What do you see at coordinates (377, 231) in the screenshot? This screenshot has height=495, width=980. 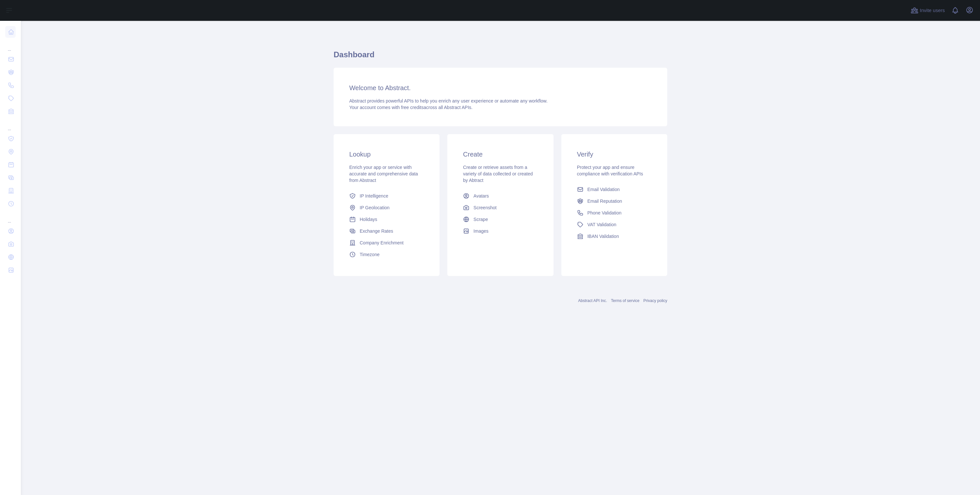 I see `span: Exchange Rates` at bounding box center [377, 231].